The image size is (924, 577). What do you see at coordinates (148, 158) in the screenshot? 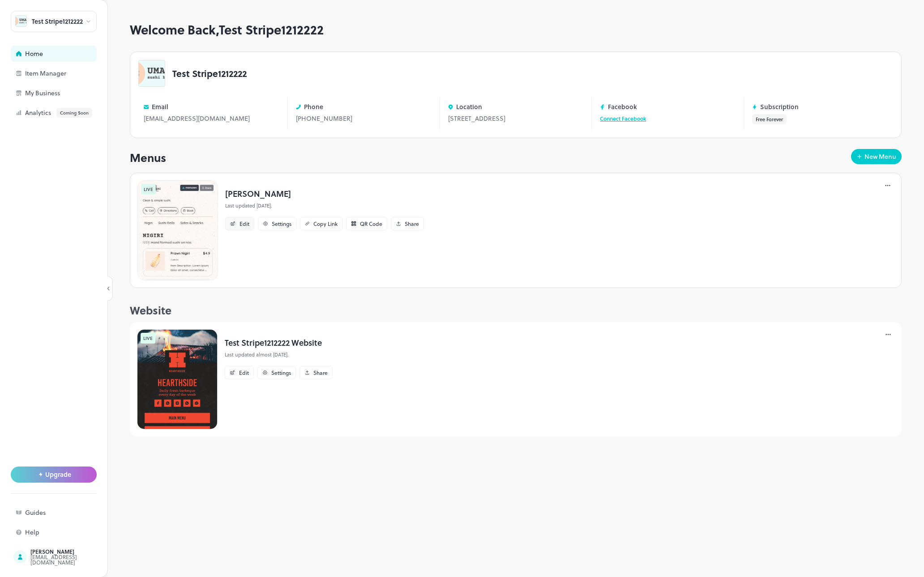
I see `p: Menus` at bounding box center [148, 158].